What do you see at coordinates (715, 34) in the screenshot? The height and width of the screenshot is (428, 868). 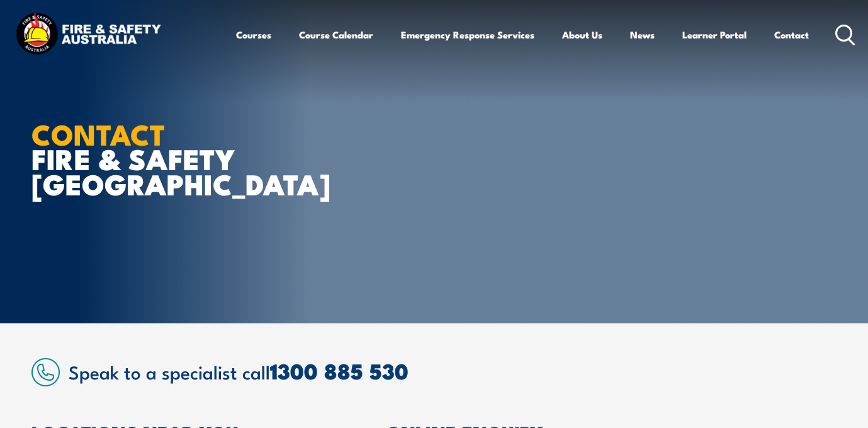 I see `a: Learner Portal` at bounding box center [715, 34].